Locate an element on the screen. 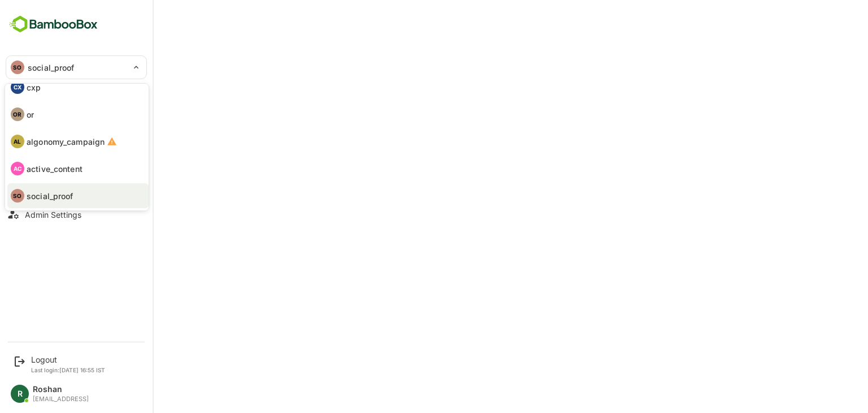 This screenshot has width=868, height=413. div: SO is located at coordinates (18, 196).